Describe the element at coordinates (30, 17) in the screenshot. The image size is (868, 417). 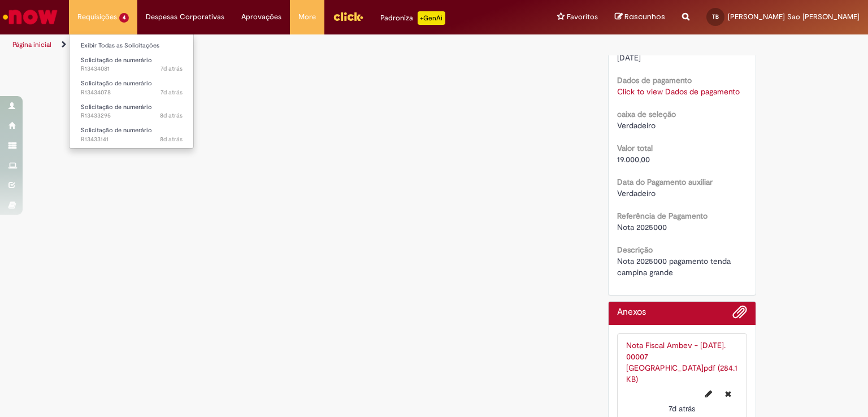
I see `img: ServiceNow` at that location.